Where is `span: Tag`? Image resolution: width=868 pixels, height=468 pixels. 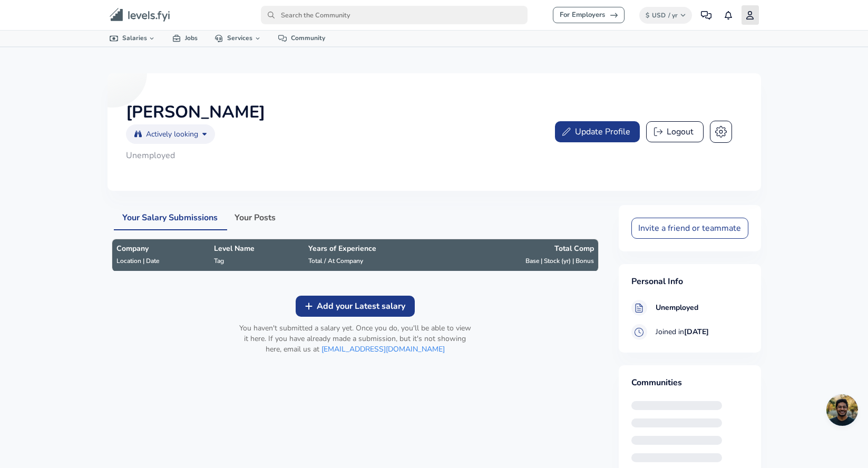
span: Tag is located at coordinates (219, 261).